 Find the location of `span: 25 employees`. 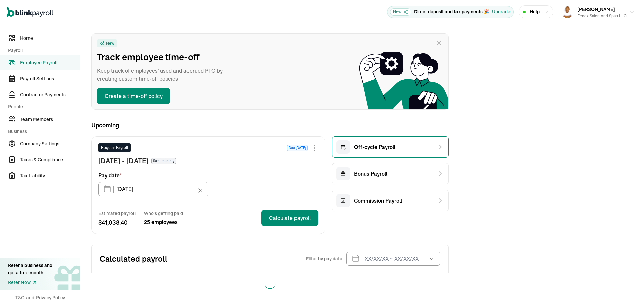

span: 25 employees is located at coordinates (163, 222).